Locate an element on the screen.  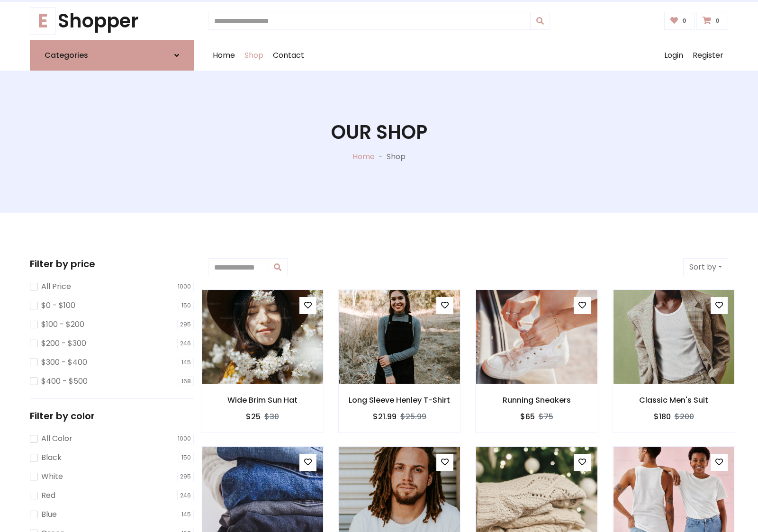
h6: Wide Brim Sun Hat is located at coordinates (263, 400).